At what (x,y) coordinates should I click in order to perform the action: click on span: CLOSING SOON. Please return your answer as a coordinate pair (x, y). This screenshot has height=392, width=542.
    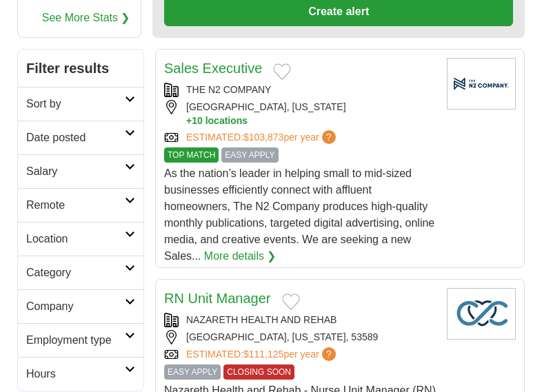
    Looking at the image, I should click on (259, 372).